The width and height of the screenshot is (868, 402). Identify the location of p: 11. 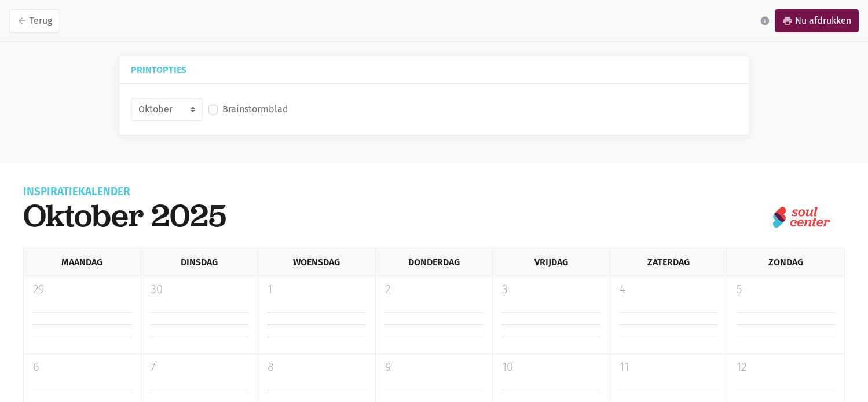
(668, 368).